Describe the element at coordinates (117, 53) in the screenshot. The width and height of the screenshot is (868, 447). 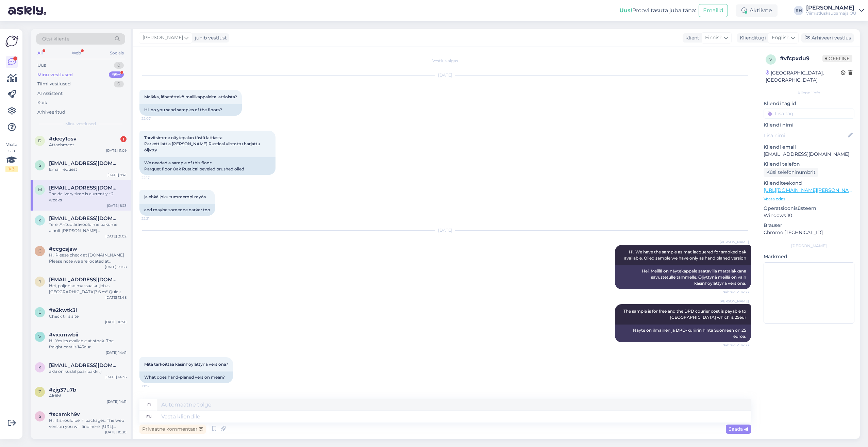
I see `div: Socials` at that location.